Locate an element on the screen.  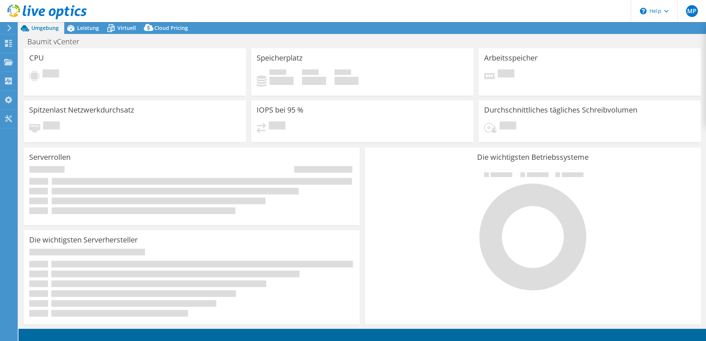
h3: Die wichtigsten Betriebssysteme is located at coordinates (533, 157).